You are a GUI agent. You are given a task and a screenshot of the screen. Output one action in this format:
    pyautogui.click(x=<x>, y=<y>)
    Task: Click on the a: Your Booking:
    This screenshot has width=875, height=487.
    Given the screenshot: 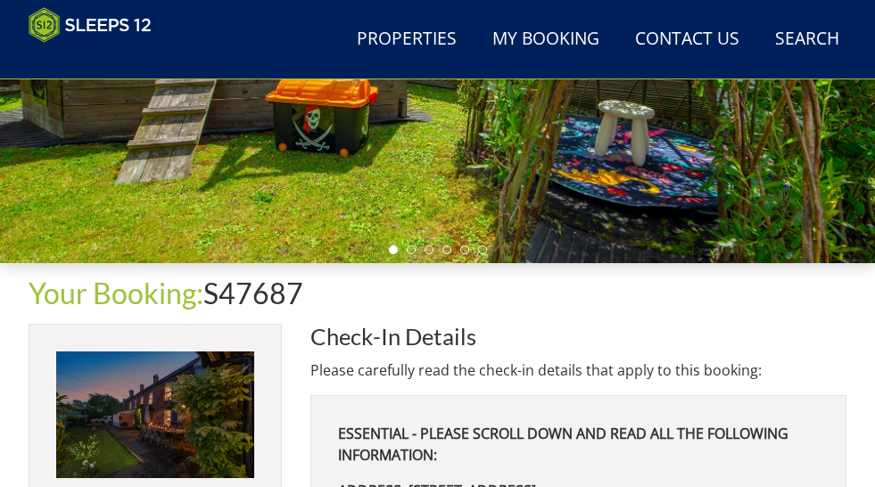 What is the action you would take?
    pyautogui.click(x=116, y=293)
    